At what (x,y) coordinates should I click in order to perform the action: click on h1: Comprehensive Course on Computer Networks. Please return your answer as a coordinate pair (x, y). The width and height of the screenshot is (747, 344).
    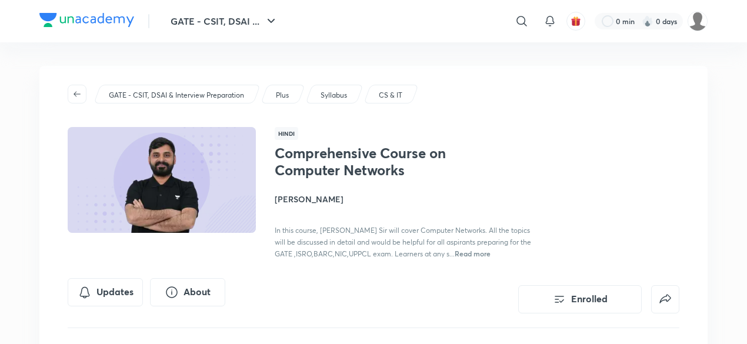
    Looking at the image, I should click on (371, 162).